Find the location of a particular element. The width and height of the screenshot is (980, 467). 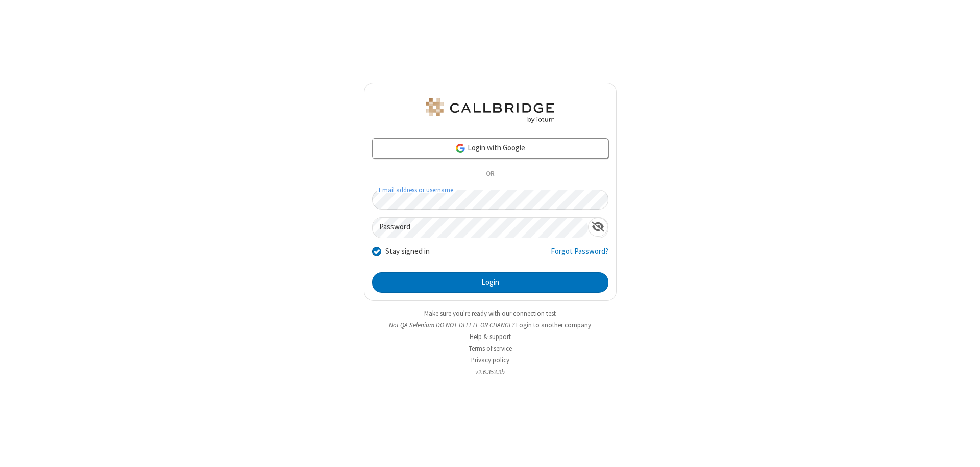

input: Email address or username is located at coordinates (490, 200).